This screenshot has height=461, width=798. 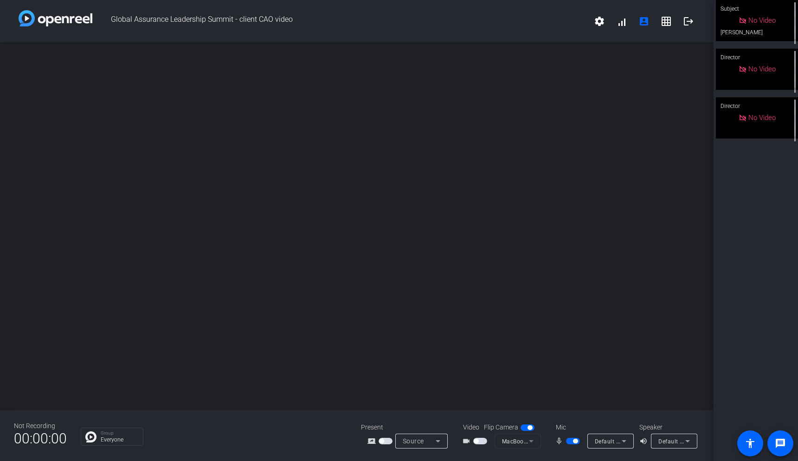 What do you see at coordinates (666, 21) in the screenshot?
I see `mat-icon: grid_on` at bounding box center [666, 21].